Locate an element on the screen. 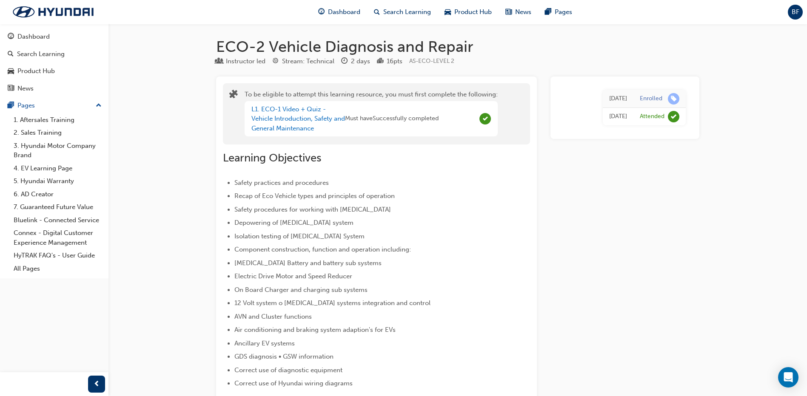 Image resolution: width=807 pixels, height=396 pixels. span: Pages is located at coordinates (563, 12).